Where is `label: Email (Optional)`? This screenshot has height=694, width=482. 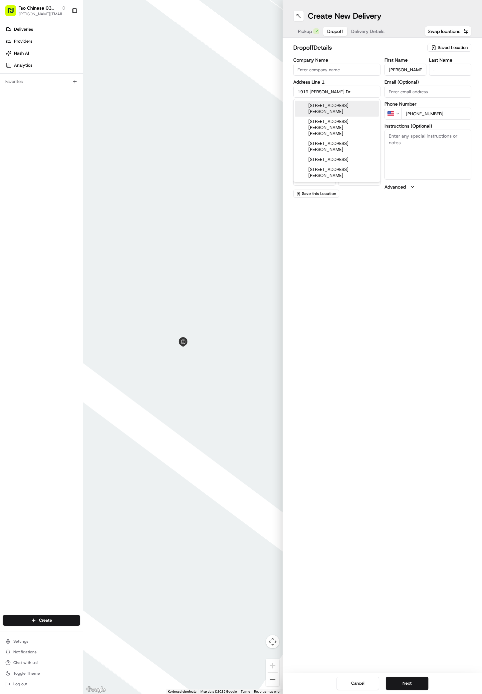 label: Email (Optional) is located at coordinates (428, 82).